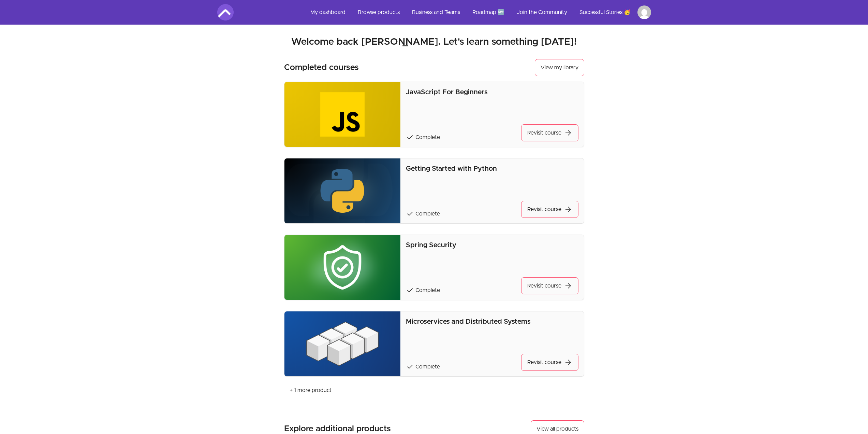 This screenshot has height=434, width=868. What do you see at coordinates (492, 92) in the screenshot?
I see `p: JavaScript For Beginners` at bounding box center [492, 92].